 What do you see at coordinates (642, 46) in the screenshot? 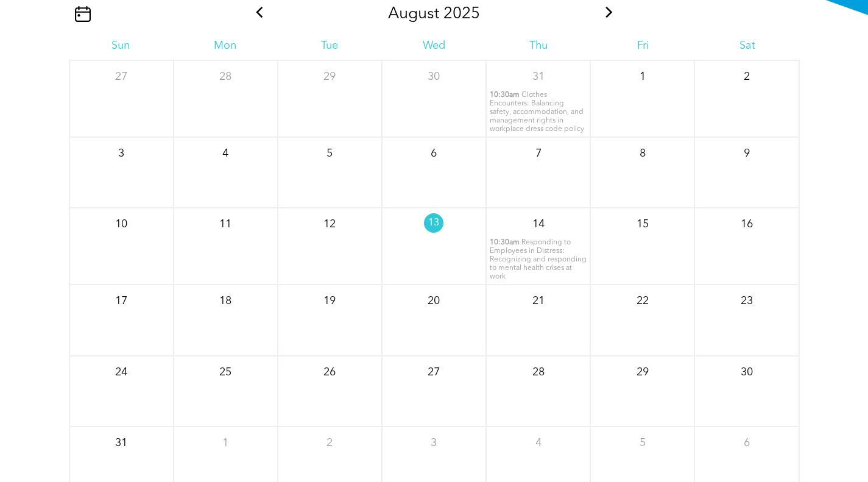
I see `div: Fri` at bounding box center [642, 46].